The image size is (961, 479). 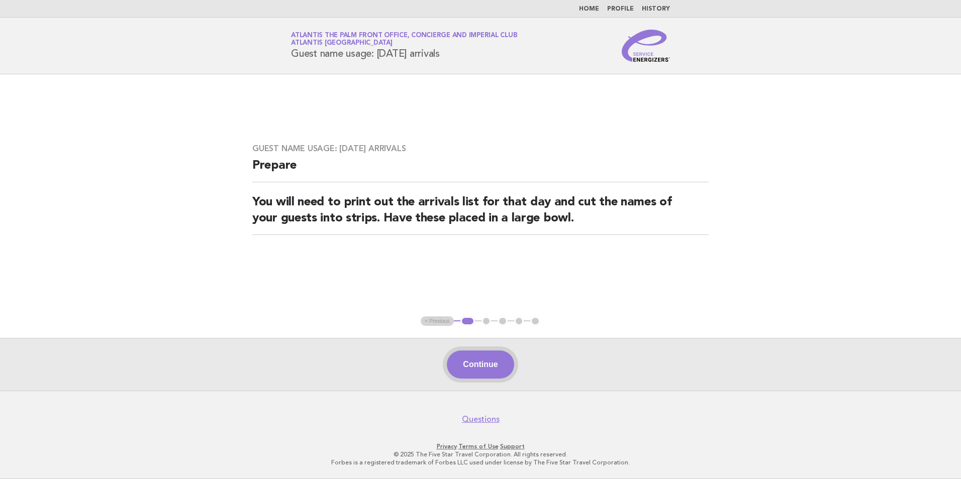 I want to click on a: Home, so click(x=589, y=9).